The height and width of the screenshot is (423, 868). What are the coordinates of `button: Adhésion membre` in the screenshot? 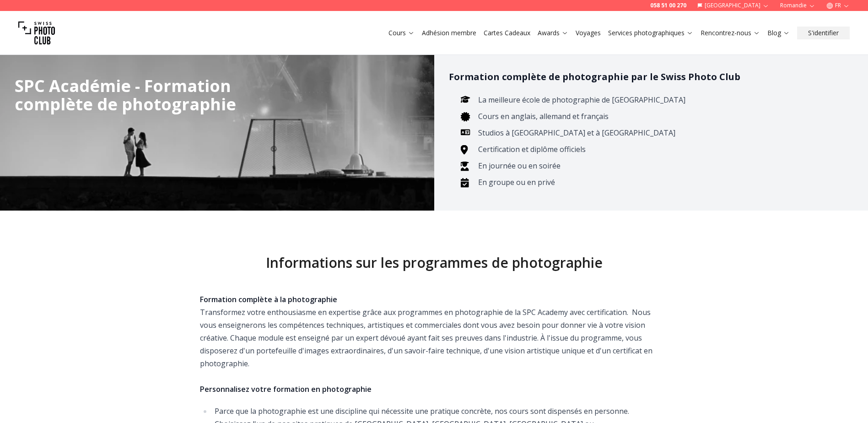 It's located at (449, 33).